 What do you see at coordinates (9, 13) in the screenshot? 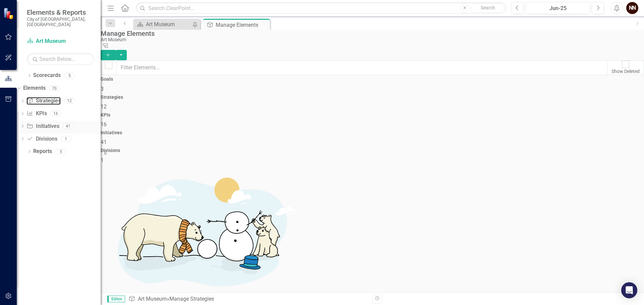
I see `img: ClearPoint Strategy` at bounding box center [9, 13].